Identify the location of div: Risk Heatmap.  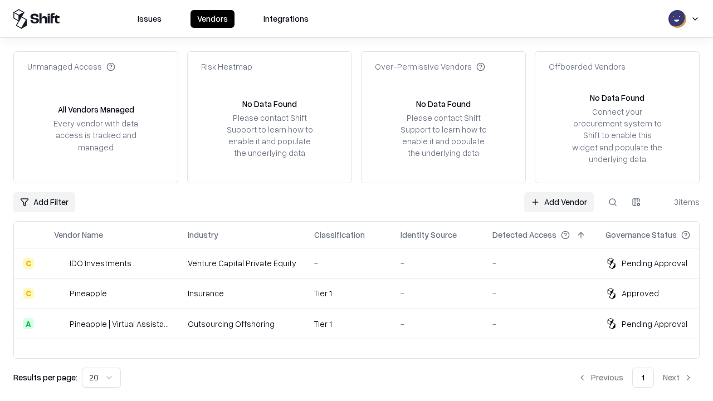
(227, 66).